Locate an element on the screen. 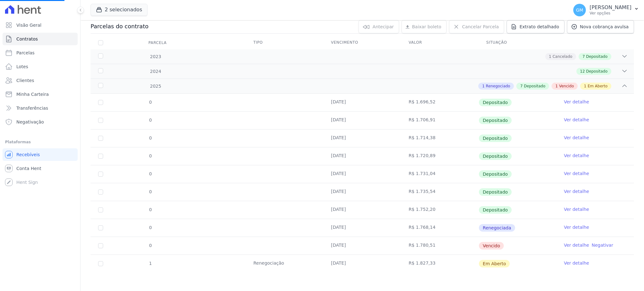  span: Renegociado is located at coordinates (498, 86).